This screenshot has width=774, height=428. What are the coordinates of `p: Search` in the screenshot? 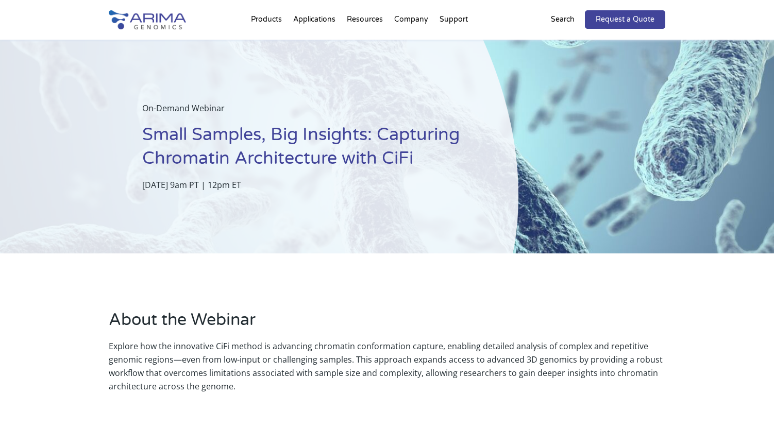 It's located at (563, 20).